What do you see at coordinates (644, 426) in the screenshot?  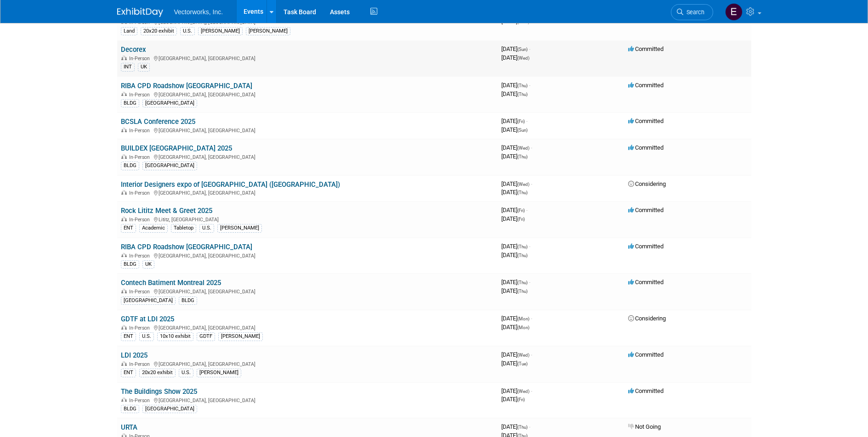 I see `span: Not Going` at bounding box center [644, 426].